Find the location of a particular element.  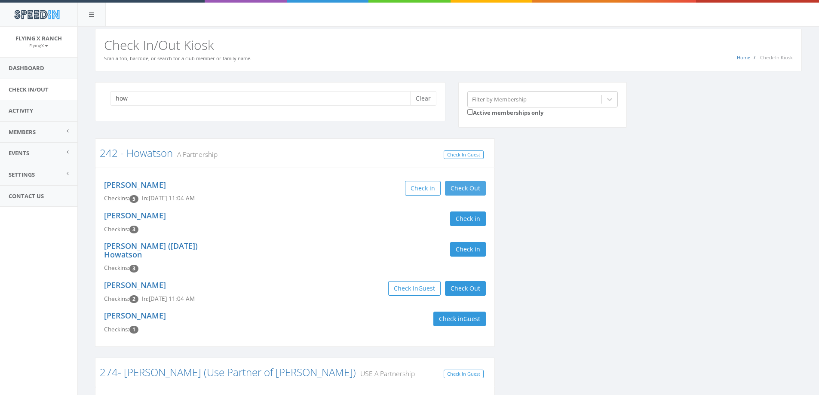

span: Events is located at coordinates (19, 153).